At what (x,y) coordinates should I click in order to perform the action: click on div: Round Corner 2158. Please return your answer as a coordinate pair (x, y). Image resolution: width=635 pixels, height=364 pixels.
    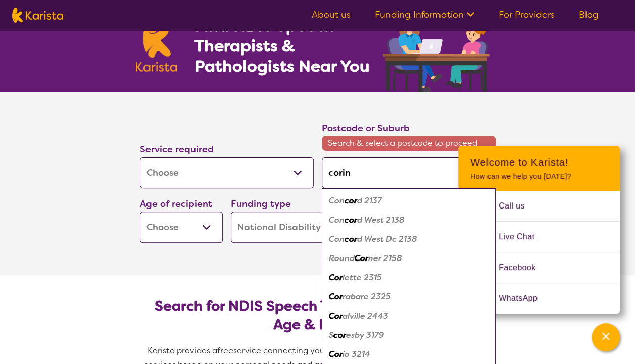
    Looking at the image, I should click on (409, 259).